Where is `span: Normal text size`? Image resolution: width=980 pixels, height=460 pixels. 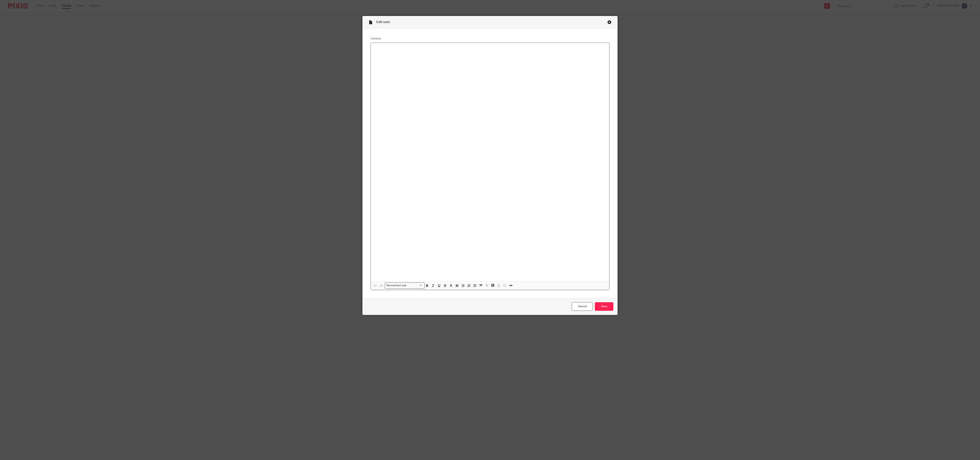 span: Normal text size is located at coordinates (397, 286).